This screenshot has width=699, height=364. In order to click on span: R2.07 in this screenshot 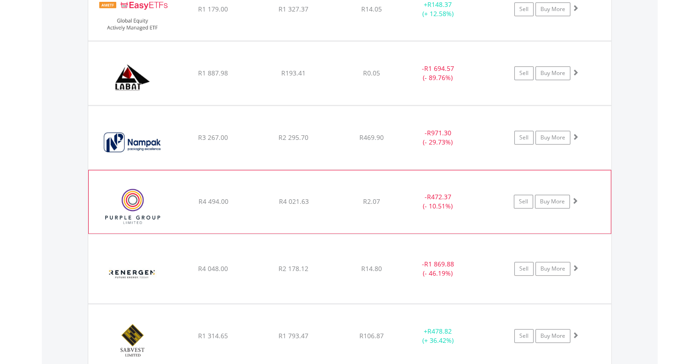, I will do `click(371, 201)`.